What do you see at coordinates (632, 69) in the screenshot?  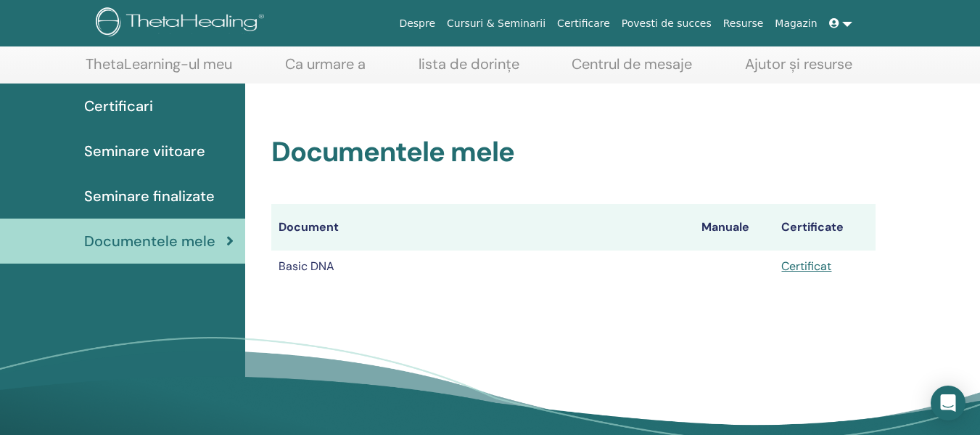 I see `a: Centrul de mesaje` at bounding box center [632, 69].